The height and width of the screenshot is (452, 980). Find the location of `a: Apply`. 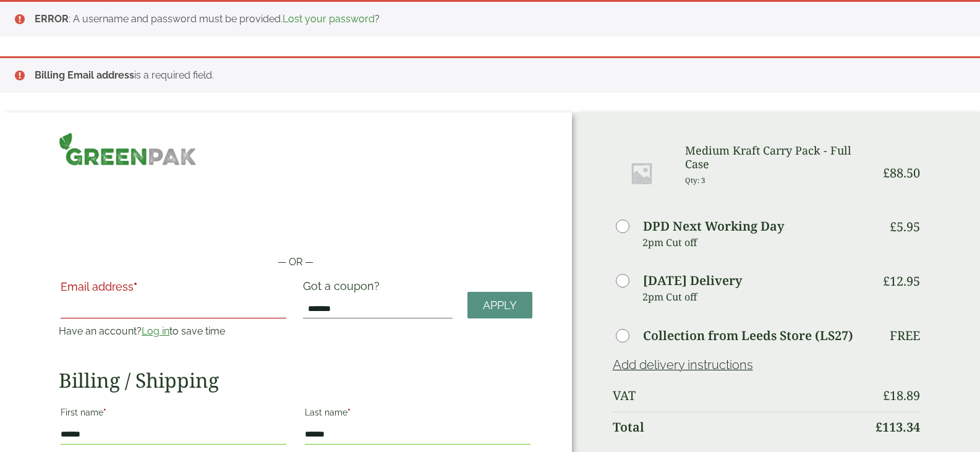

a: Apply is located at coordinates (500, 305).